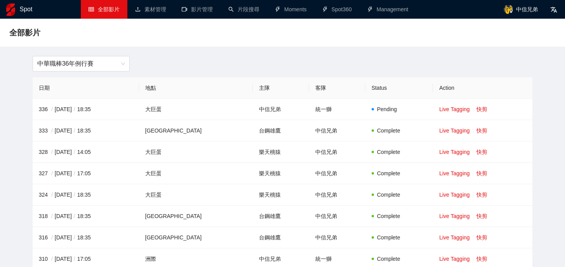  I want to click on span: 中華職棒36年例行賽, so click(81, 64).